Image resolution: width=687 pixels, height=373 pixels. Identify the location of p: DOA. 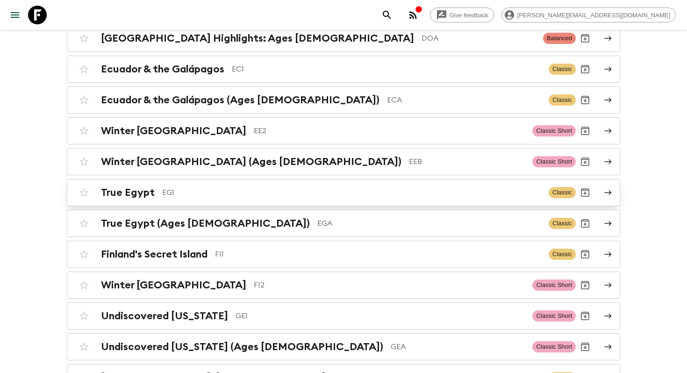
(479, 38).